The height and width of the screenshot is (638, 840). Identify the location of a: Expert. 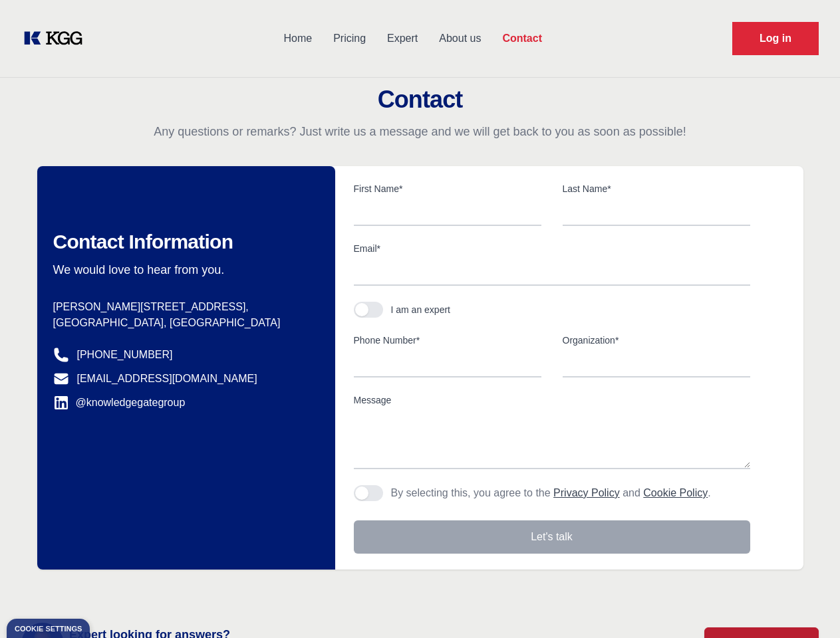
(402, 39).